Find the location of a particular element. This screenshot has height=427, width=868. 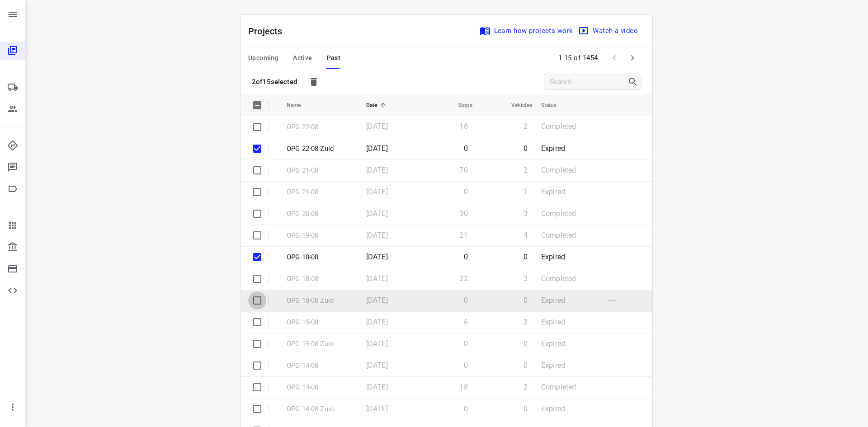

span: Upcoming is located at coordinates (263, 58).